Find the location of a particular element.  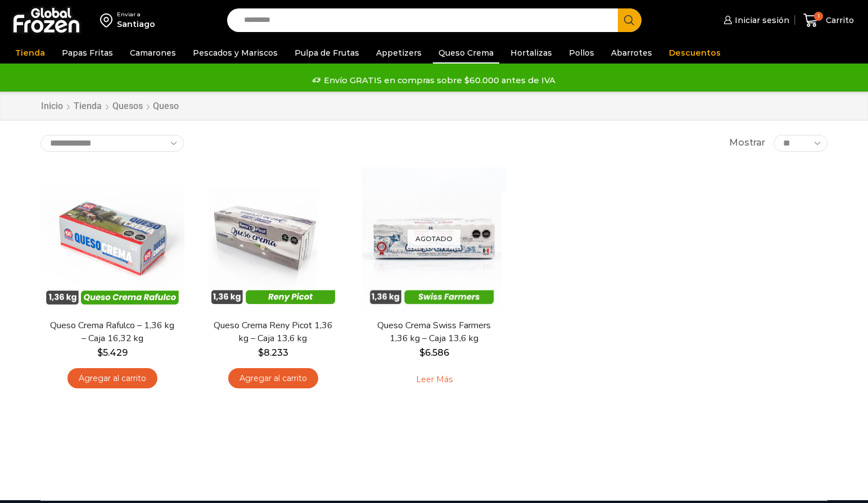

span: Mostrar is located at coordinates (747, 142).